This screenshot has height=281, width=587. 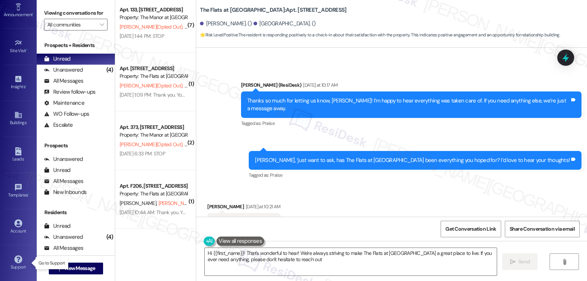 I want to click on textarea: Hi {{first_name}}! That's wonderful to hear! We're always striving to make The Flats at [GEOGRAPH..., so click(x=351, y=261).